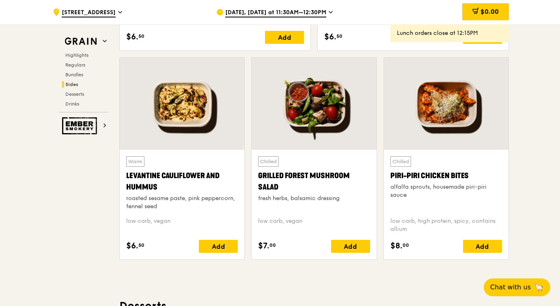 The image size is (560, 306). Describe the element at coordinates (490, 11) in the screenshot. I see `span: $0.00` at that location.